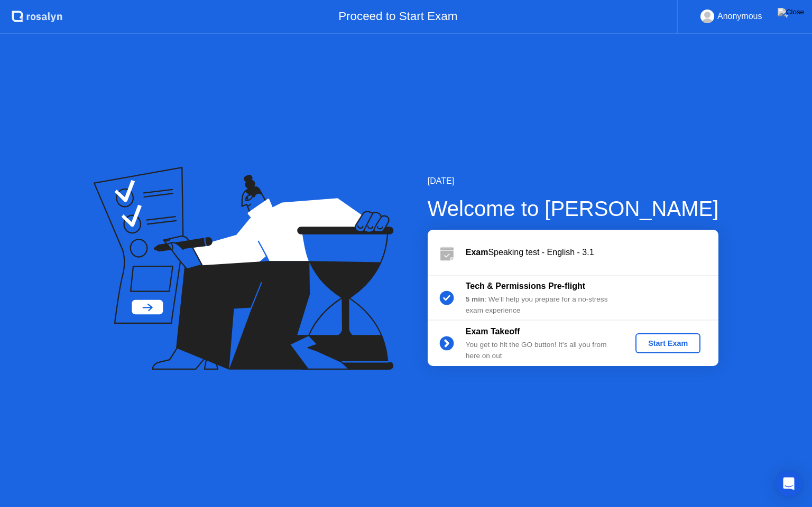  I want to click on div: Start Exam, so click(668, 343).